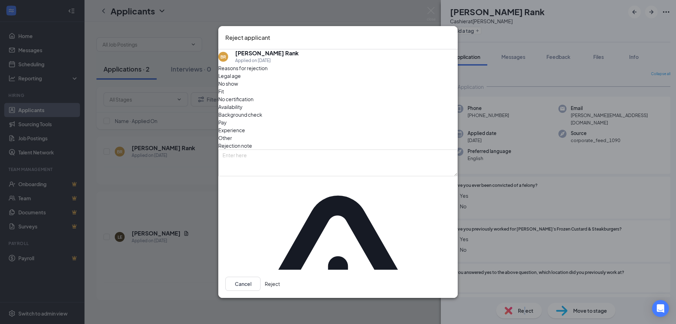 This screenshot has width=676, height=324. What do you see at coordinates (225, 138) in the screenshot?
I see `span: Other` at bounding box center [225, 138].